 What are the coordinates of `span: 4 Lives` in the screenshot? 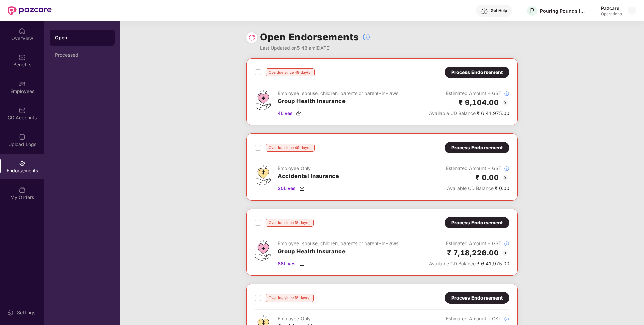 It's located at (285, 114).